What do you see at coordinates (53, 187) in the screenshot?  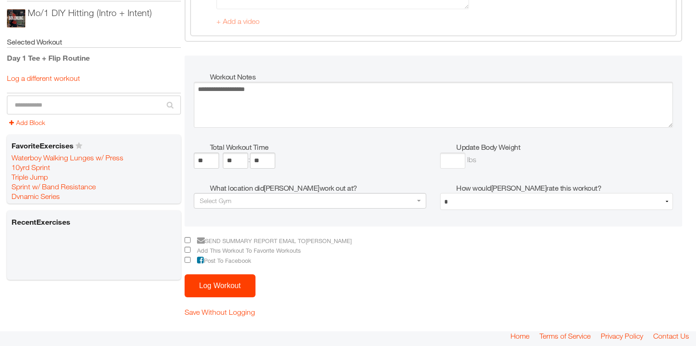 I see `a: Sprint w/ Band Resistance` at bounding box center [53, 187].